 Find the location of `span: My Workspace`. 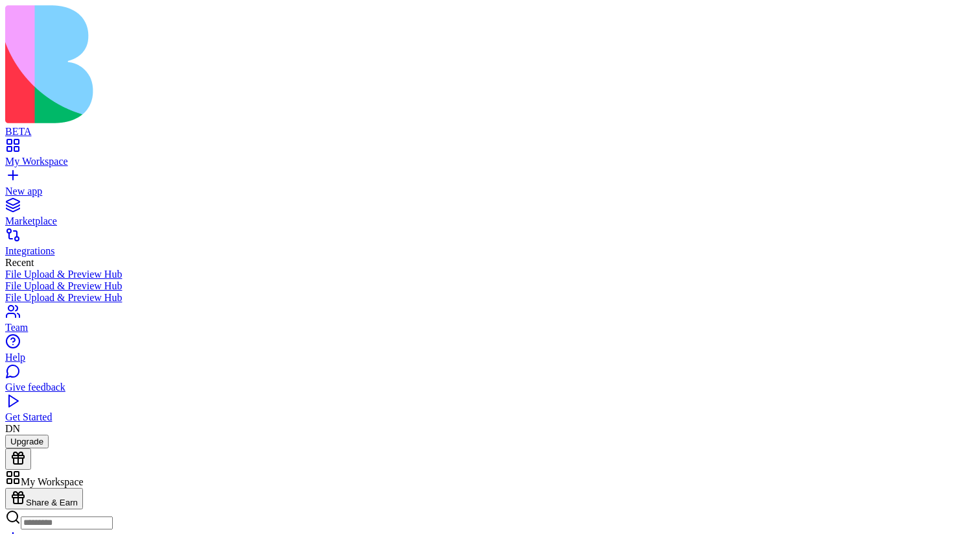

span: My Workspace is located at coordinates (52, 481).